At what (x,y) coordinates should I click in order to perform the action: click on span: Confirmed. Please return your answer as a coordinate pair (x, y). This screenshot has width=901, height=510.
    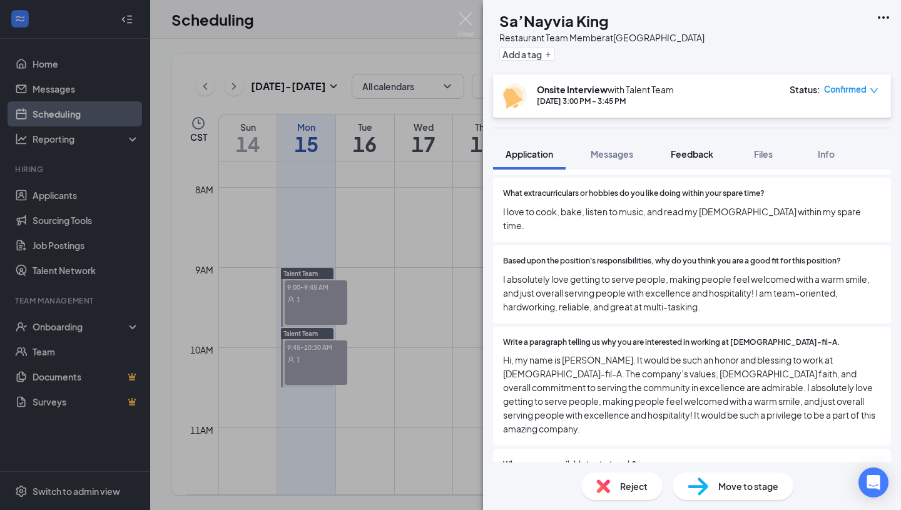
    Looking at the image, I should click on (845, 89).